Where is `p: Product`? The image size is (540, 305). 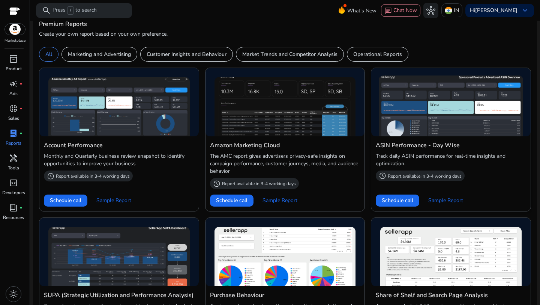
p: Product is located at coordinates (14, 69).